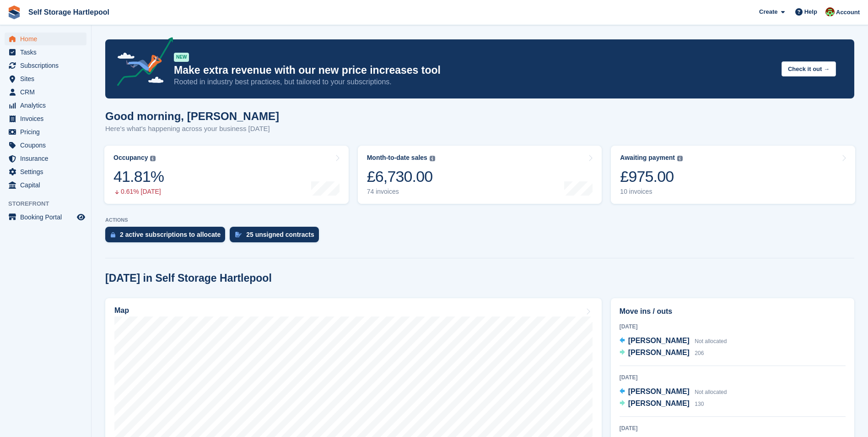 Image resolution: width=868 pixels, height=437 pixels. I want to click on span: Sites, so click(48, 78).